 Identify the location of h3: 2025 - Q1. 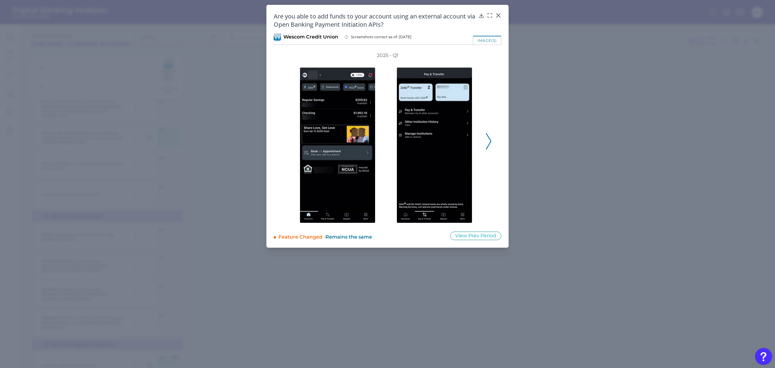
(388, 55).